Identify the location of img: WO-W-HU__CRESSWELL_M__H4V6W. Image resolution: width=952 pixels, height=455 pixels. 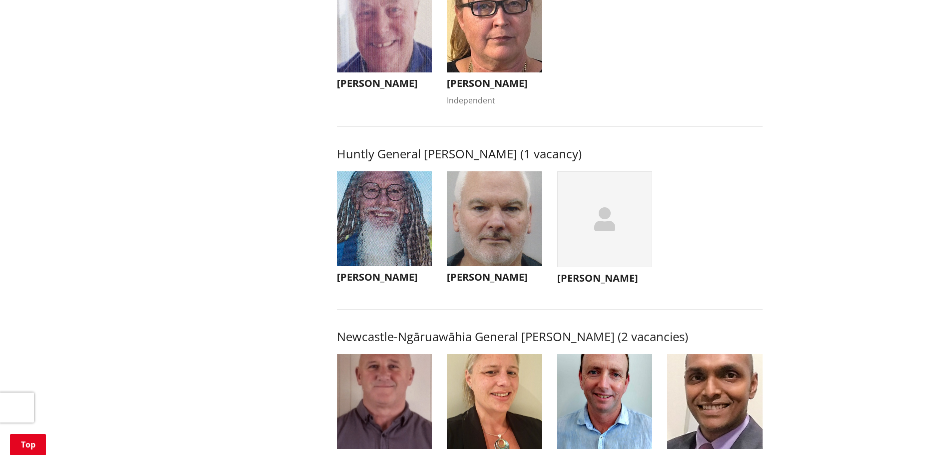
(494, 219).